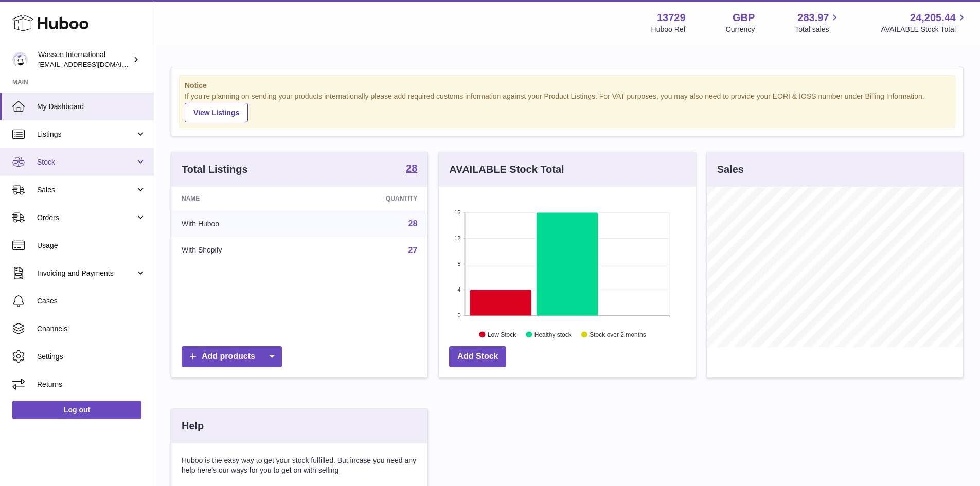  What do you see at coordinates (813, 17) in the screenshot?
I see `span: 283.97` at bounding box center [813, 17].